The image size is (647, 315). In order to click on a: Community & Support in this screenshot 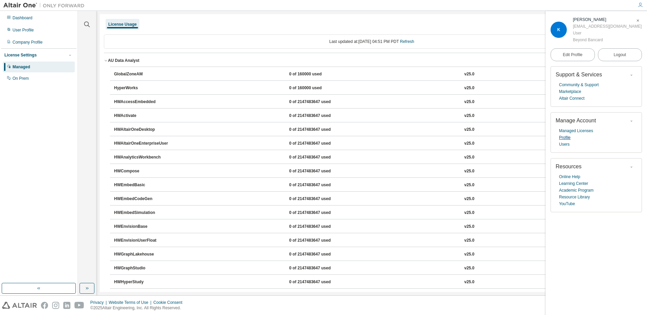, I will do `click(579, 85)`.